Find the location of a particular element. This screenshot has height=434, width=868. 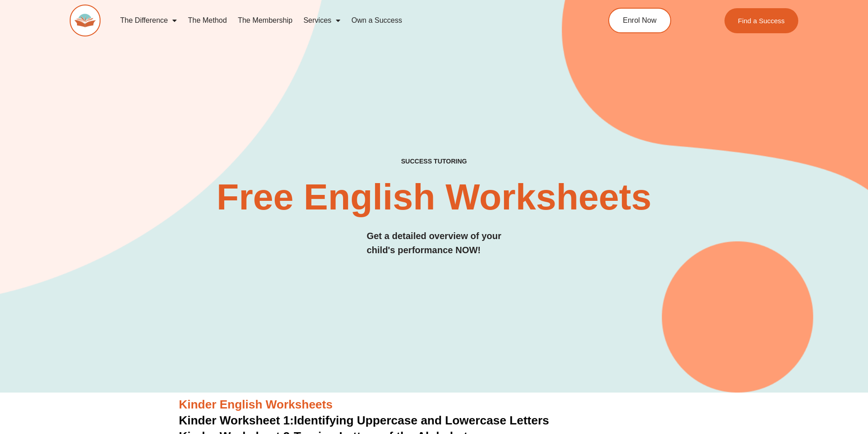

a: Own a Success is located at coordinates (377, 20).